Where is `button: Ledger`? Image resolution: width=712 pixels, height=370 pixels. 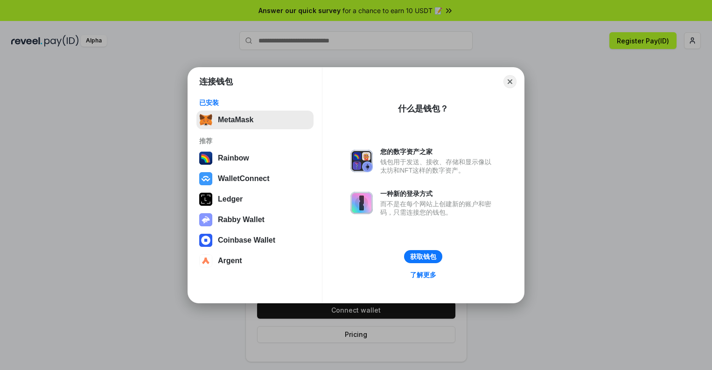 button: Ledger is located at coordinates (255, 199).